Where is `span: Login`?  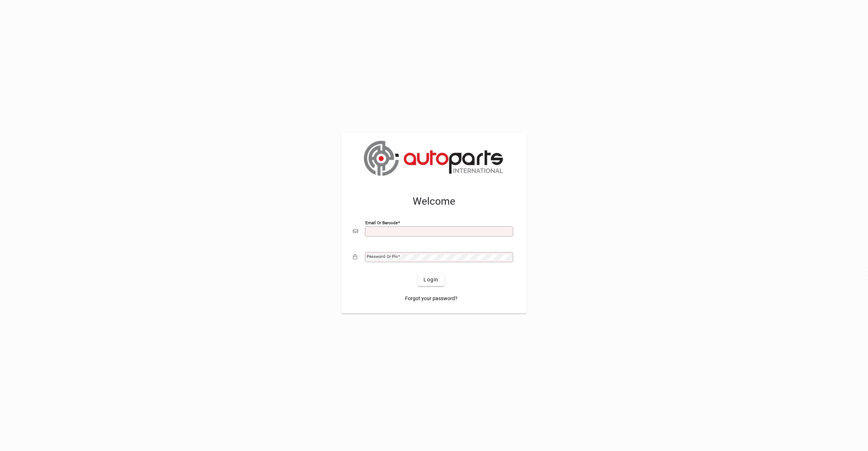 span: Login is located at coordinates (431, 279).